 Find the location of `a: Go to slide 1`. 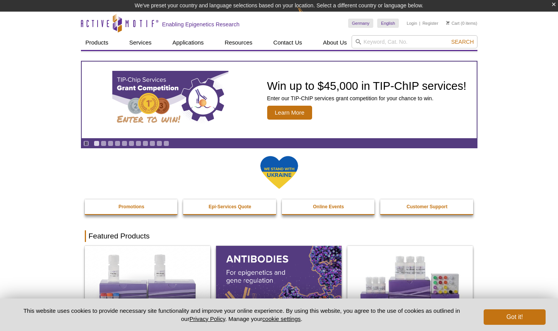

a: Go to slide 1 is located at coordinates (96, 143).